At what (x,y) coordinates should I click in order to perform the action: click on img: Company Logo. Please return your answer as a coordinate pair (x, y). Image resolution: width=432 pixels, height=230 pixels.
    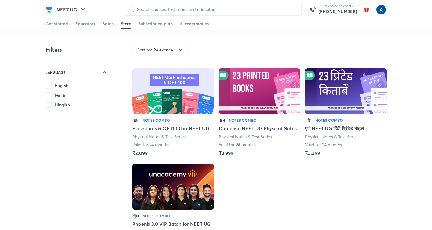
    Looking at the image, I should click on (49, 10).